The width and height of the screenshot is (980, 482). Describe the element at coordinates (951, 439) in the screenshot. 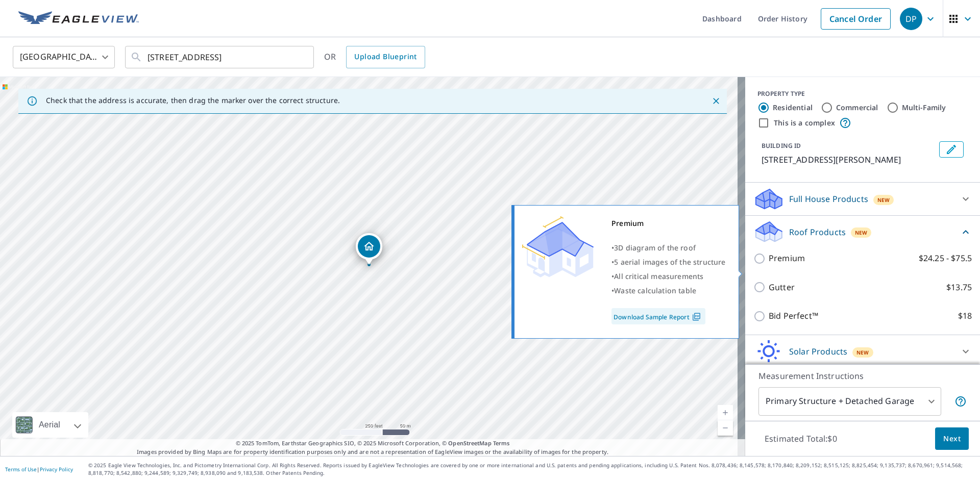

I see `span: Next` at that location.